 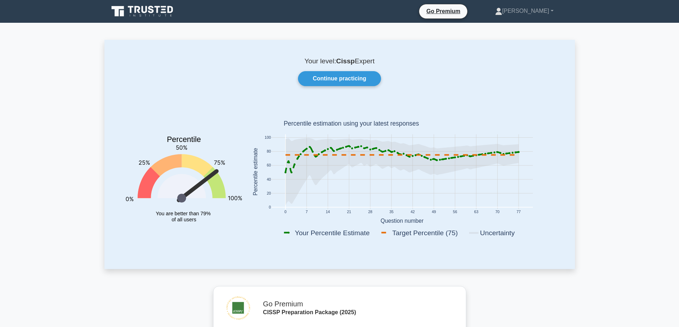 I want to click on text: 77, so click(x=518, y=212).